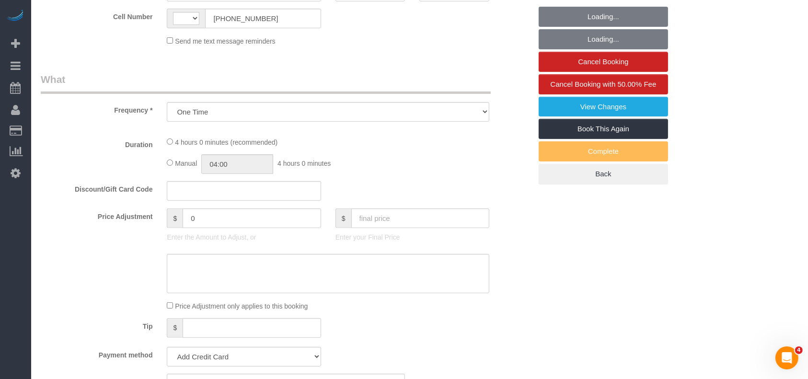 Image resolution: width=808 pixels, height=379 pixels. Describe the element at coordinates (15, 16) in the screenshot. I see `a: Automaid Logo` at that location.